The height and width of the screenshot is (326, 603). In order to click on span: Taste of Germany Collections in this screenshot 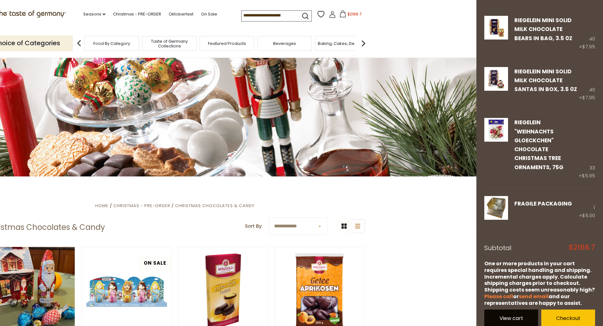, I will do `click(169, 44)`.